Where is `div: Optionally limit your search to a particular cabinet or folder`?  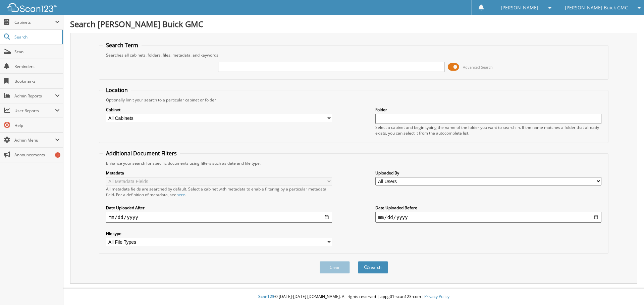 div: Optionally limit your search to a particular cabinet or folder is located at coordinates (354, 100).